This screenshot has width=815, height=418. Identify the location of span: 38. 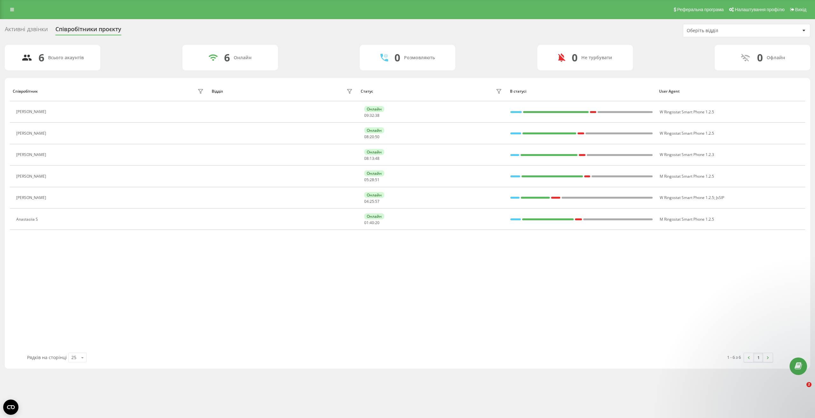
(377, 115).